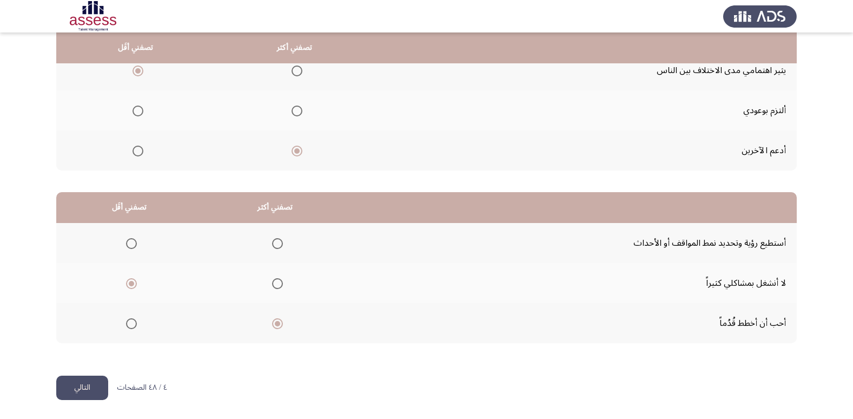 This screenshot has height=419, width=853. I want to click on button: load next page, so click(82, 387).